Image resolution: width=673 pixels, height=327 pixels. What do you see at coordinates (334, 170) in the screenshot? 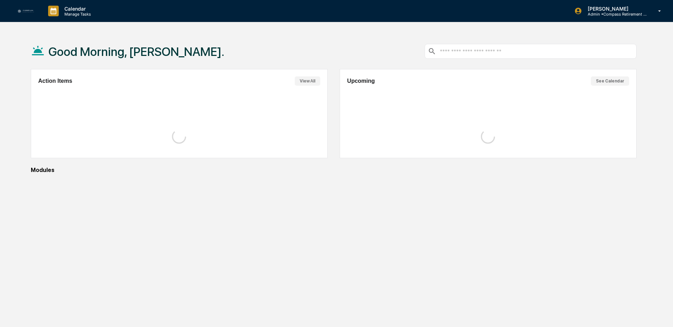
I see `div: Modules` at bounding box center [334, 170].